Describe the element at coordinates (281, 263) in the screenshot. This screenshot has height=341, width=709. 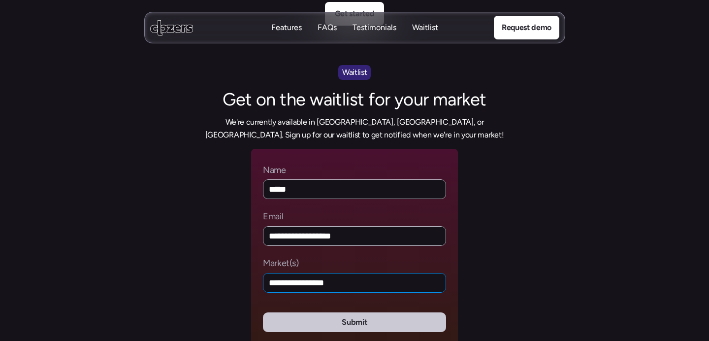
I see `p: Market(s)` at that location.